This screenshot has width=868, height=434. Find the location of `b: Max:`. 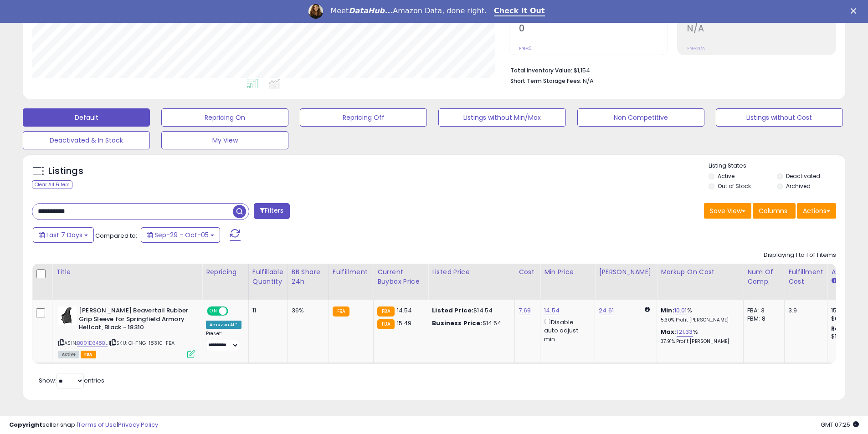

b: Max: is located at coordinates (669, 332).